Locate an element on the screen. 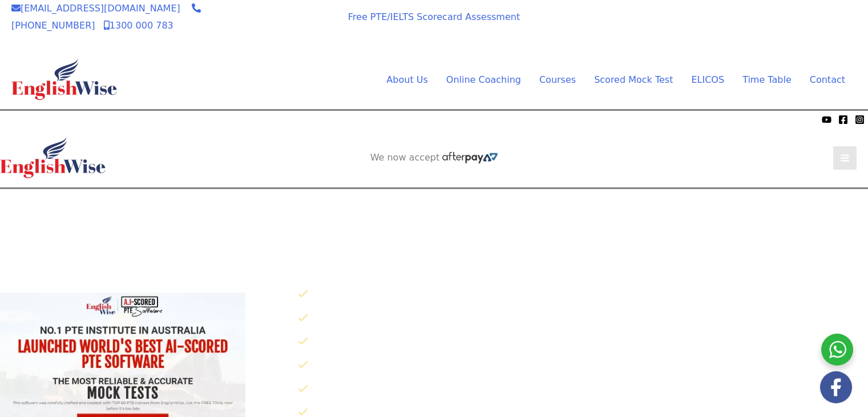 The width and height of the screenshot is (868, 417). a: Free PTE/IELTS Scorecard Assessment is located at coordinates (434, 17).